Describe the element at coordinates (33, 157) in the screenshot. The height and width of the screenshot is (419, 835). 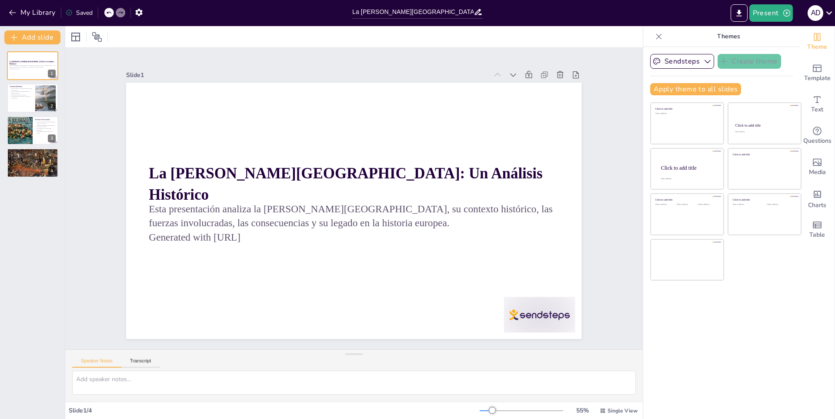
I see `p: La cooperación fue clave para el éxito de la Liga Santa.` at that location.